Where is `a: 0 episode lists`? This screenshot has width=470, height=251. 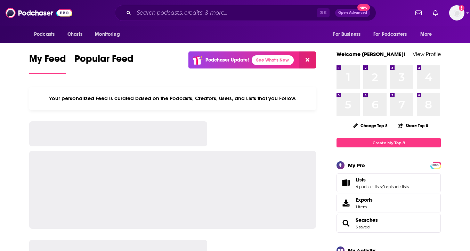 a: 0 episode lists is located at coordinates (395, 187).